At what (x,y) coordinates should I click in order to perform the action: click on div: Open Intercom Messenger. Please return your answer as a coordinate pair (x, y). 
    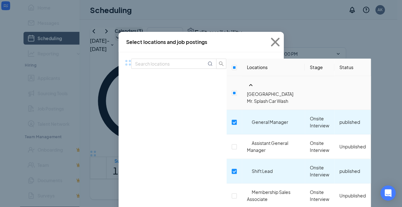
    Looking at the image, I should click on (388, 193).